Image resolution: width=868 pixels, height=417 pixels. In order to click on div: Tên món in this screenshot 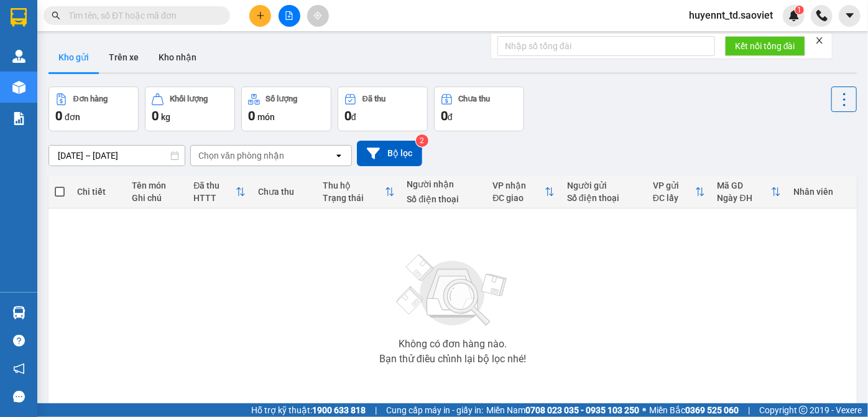, I will do `click(156, 185)`.